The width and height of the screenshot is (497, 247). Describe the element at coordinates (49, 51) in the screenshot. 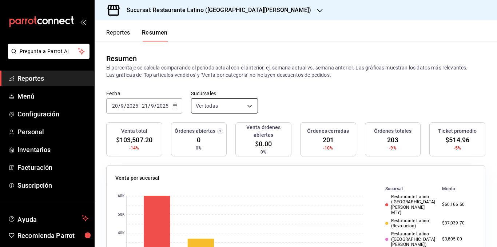

I see `button: Pregunta a Parrot AI` at that location.